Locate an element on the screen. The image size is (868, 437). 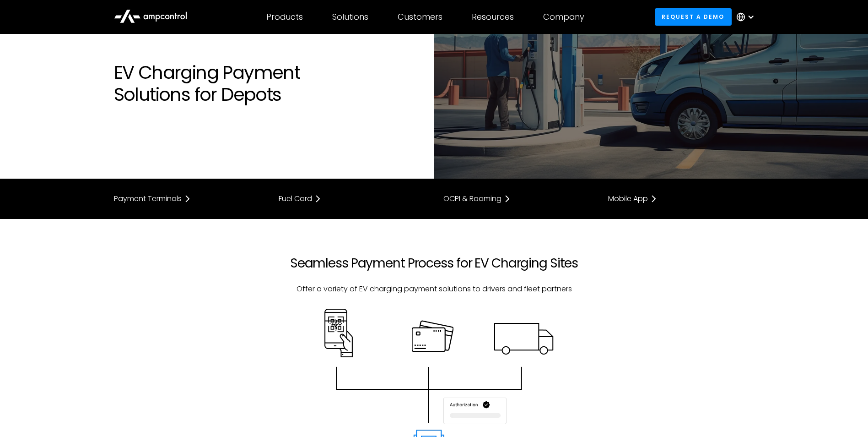
div: Payment Terminals is located at coordinates (148, 199).